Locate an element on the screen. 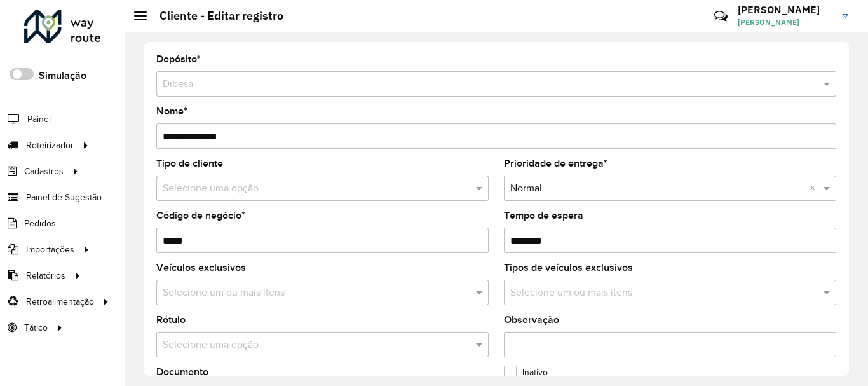 The image size is (868, 386). label: Inativo is located at coordinates (525, 372).